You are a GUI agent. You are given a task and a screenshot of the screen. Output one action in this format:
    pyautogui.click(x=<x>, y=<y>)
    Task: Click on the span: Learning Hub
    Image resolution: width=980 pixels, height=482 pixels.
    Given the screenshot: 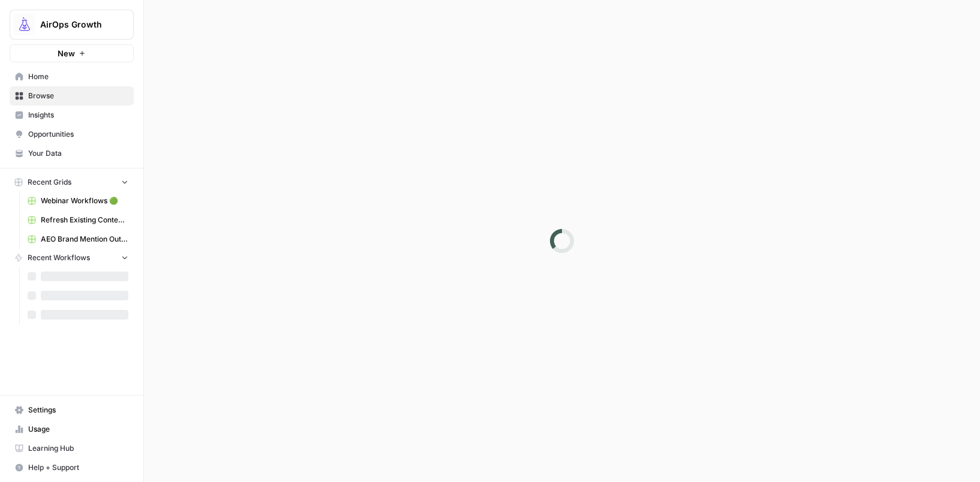 What is the action you would take?
    pyautogui.click(x=78, y=448)
    